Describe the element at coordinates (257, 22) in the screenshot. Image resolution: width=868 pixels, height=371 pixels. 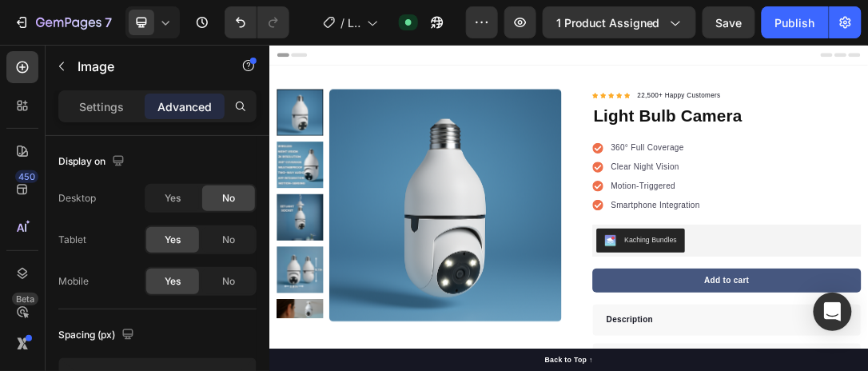
I see `div: Undo/Redo` at that location.